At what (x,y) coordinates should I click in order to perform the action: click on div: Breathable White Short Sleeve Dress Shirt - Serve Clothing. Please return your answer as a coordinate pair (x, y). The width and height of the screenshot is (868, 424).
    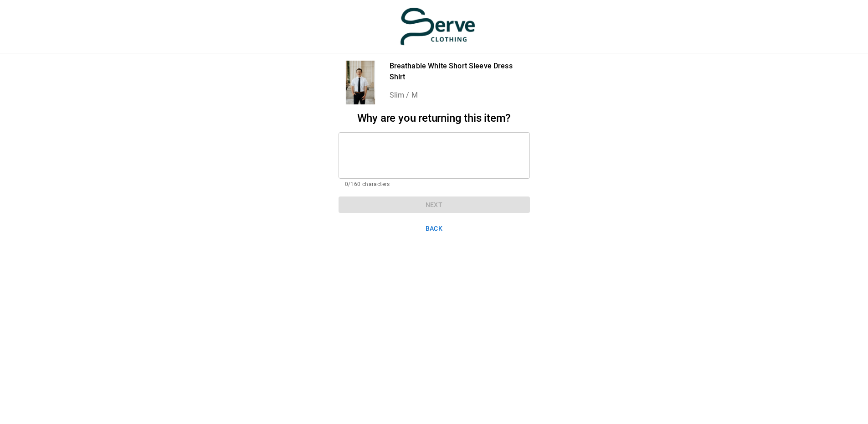
    Looking at the image, I should click on (361, 82).